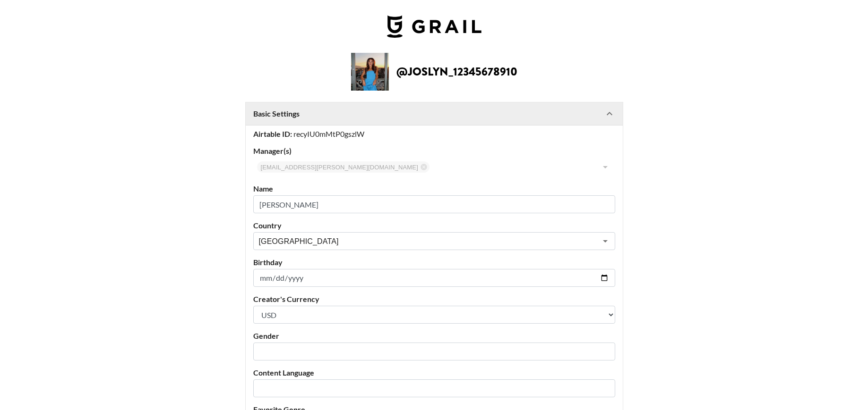 The image size is (868, 410). Describe the element at coordinates (434, 373) in the screenshot. I see `label: Content Language` at that location.